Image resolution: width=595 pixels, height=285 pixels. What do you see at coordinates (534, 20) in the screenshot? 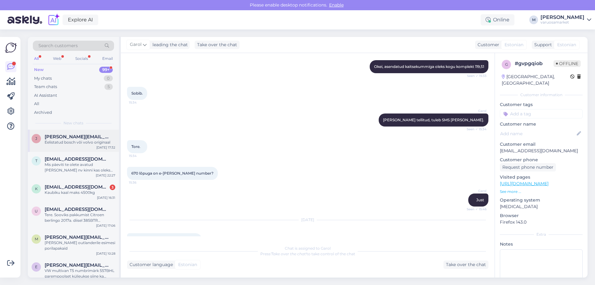
I see `div: M` at bounding box center [534, 20].